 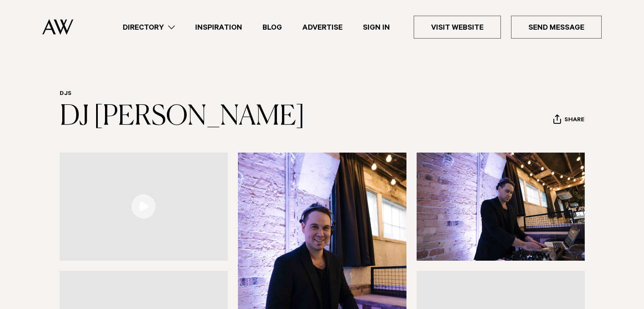 I want to click on a: DJs, so click(x=66, y=94).